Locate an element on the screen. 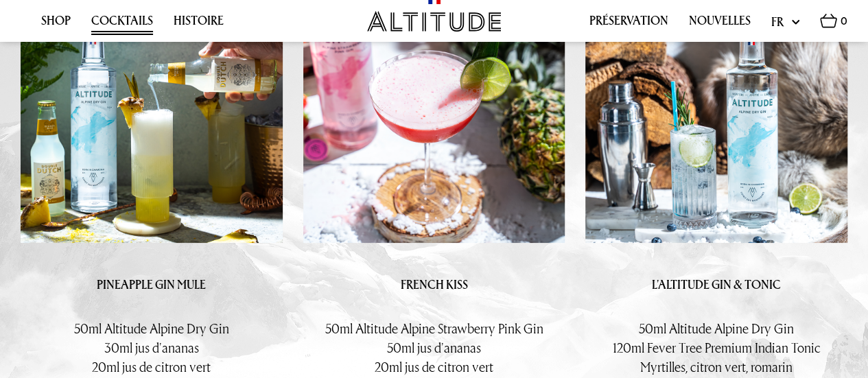 The height and width of the screenshot is (378, 868). strong: L'ALTITUDE GIN & TONIC is located at coordinates (717, 284).